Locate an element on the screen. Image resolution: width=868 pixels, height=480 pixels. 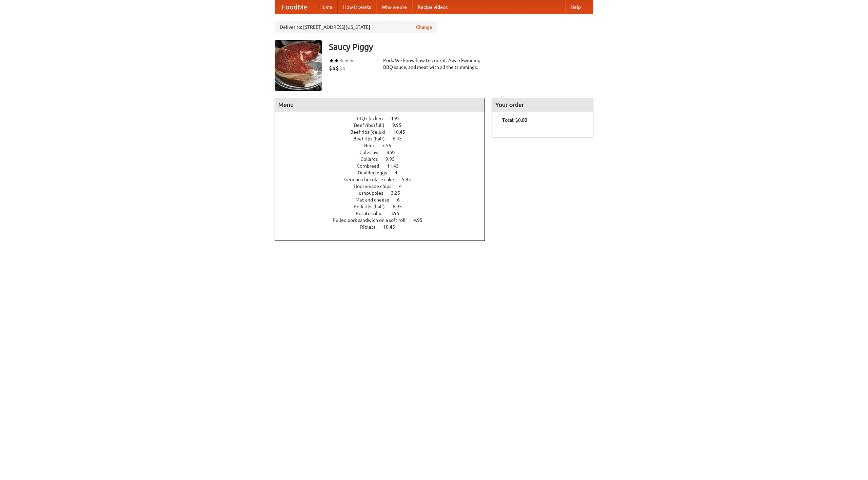
a: Devilled eggs 4 is located at coordinates (383, 172).